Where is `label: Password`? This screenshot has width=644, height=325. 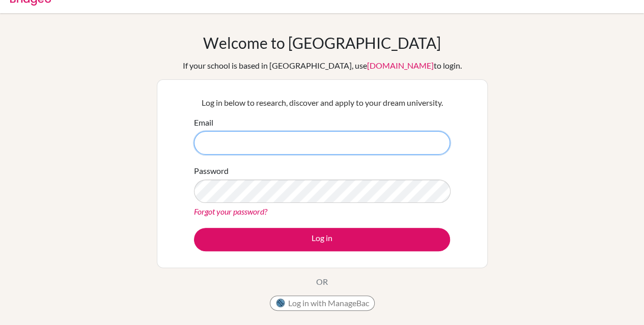
label: Password is located at coordinates (212, 171).